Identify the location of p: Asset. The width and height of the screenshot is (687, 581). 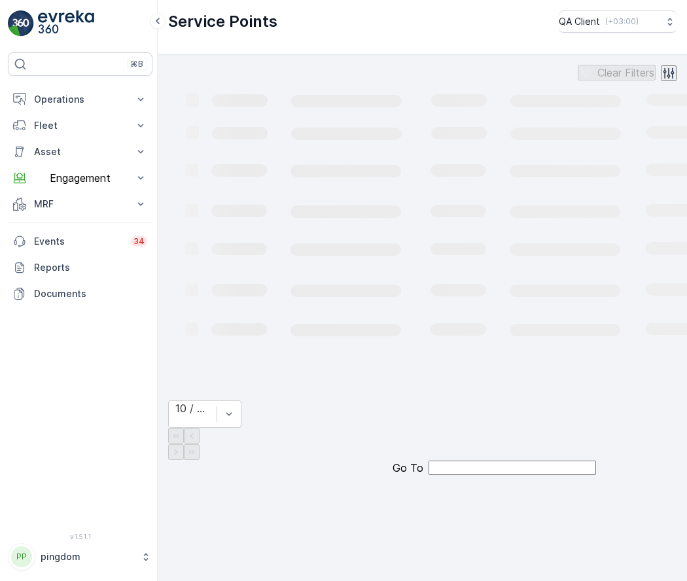
(80, 152).